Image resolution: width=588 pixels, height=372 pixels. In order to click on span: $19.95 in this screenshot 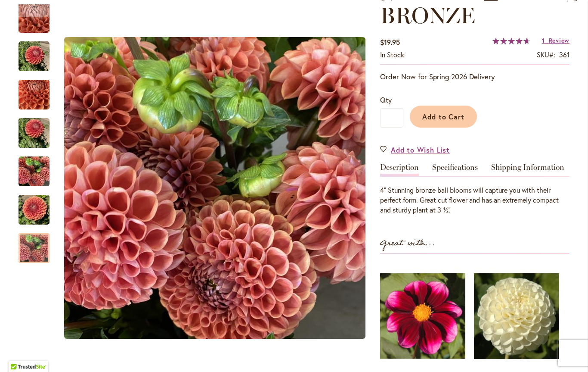, I will do `click(390, 42)`.